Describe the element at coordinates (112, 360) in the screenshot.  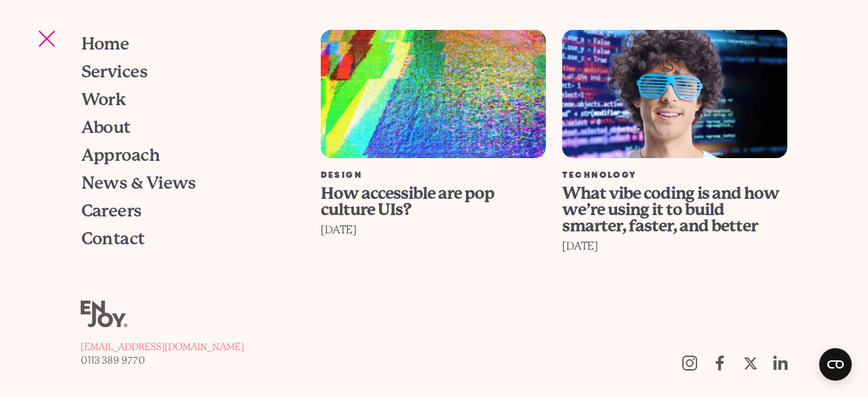
I see `span: 0113 389 9770` at that location.